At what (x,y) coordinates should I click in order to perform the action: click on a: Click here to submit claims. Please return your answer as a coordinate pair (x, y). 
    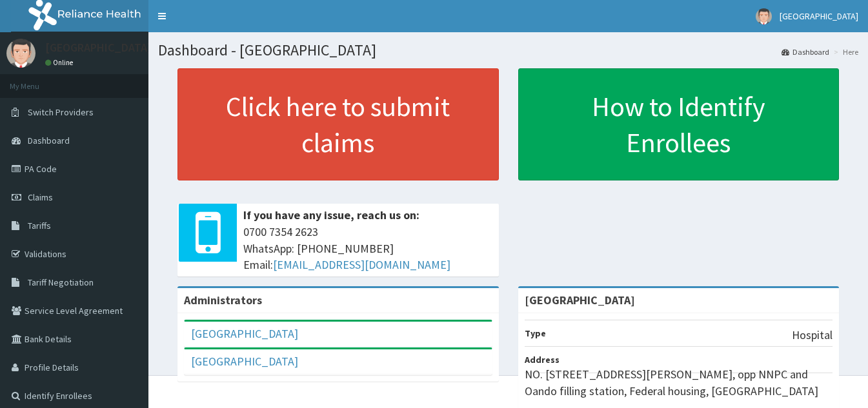
    Looking at the image, I should click on (338, 124).